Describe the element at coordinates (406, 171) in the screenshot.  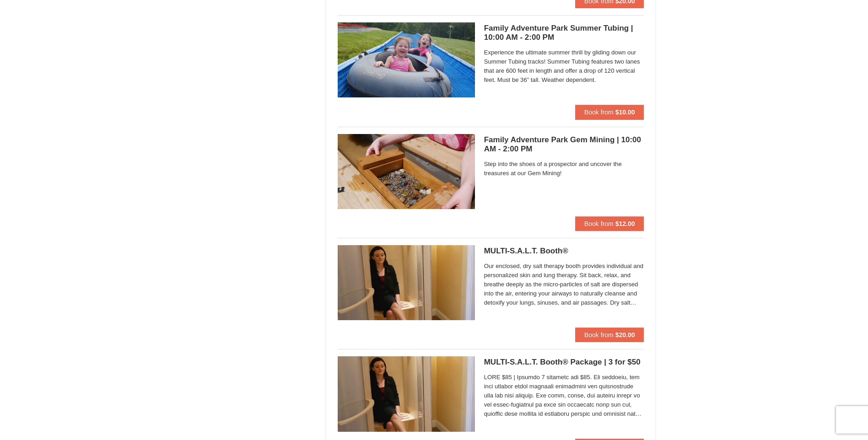
I see `img: 6619925-24-0b64ce4e.JPG` at that location.